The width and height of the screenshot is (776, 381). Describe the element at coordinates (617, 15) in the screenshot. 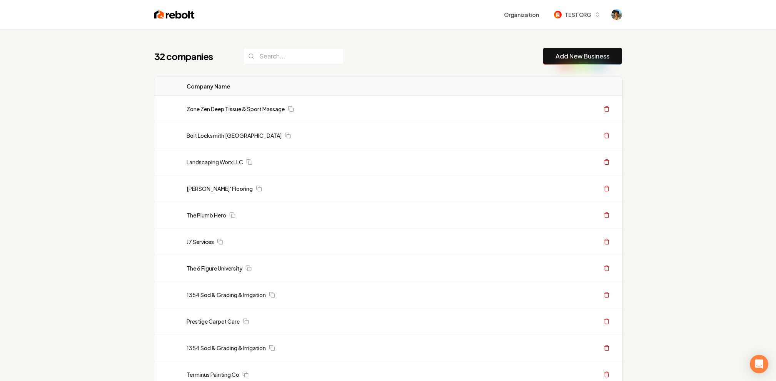

I see `img: Aditya Nair` at that location.